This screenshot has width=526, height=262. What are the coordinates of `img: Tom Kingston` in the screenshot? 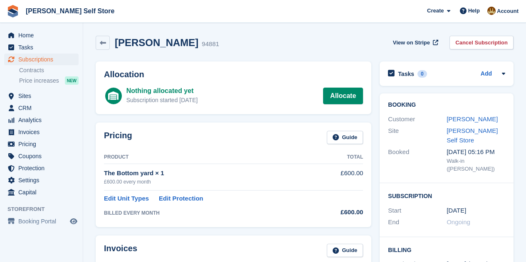 It's located at (491, 11).